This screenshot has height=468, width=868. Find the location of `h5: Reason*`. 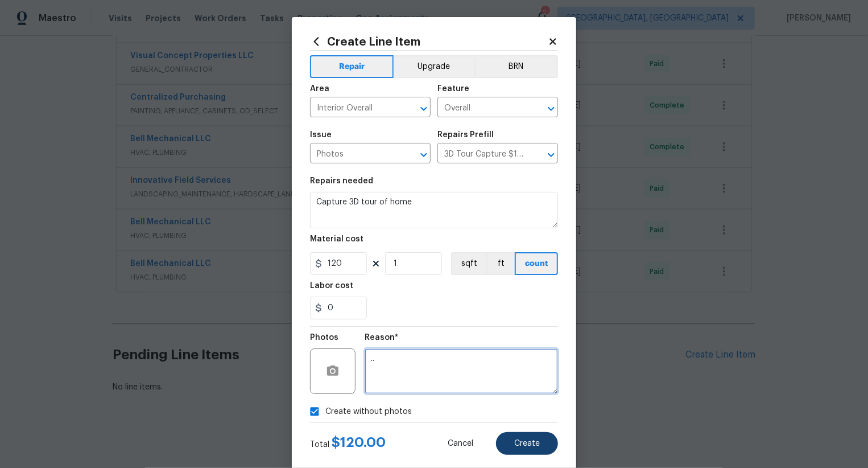

h5: Reason* is located at coordinates (381, 338).